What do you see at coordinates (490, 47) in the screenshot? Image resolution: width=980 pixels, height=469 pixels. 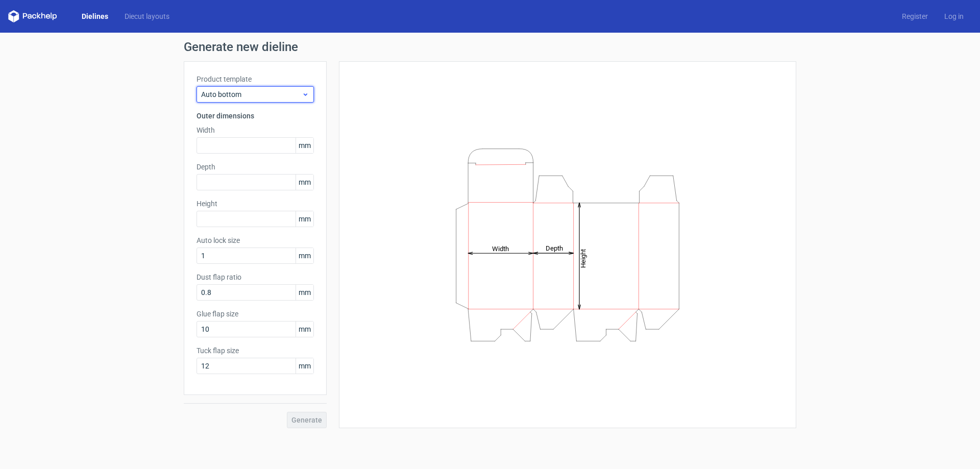 I see `h1: Generate new dieline` at bounding box center [490, 47].